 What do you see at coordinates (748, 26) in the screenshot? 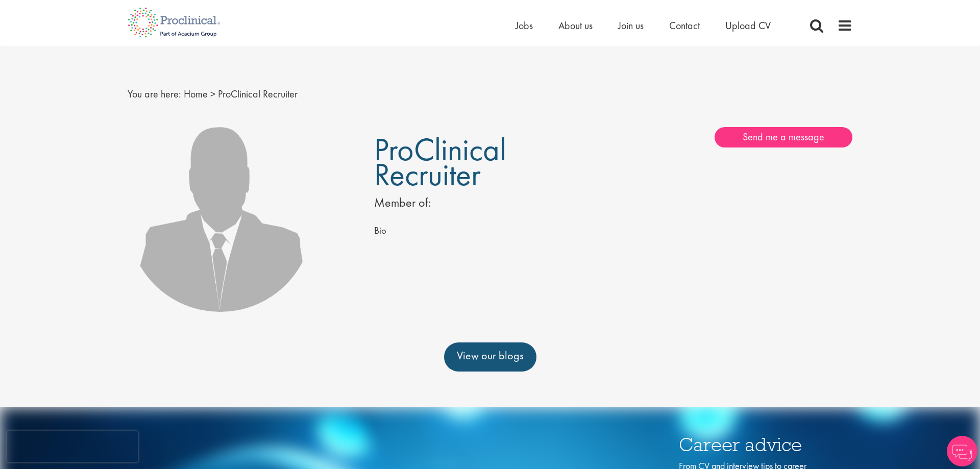
I see `span: Upload CV` at bounding box center [748, 26].